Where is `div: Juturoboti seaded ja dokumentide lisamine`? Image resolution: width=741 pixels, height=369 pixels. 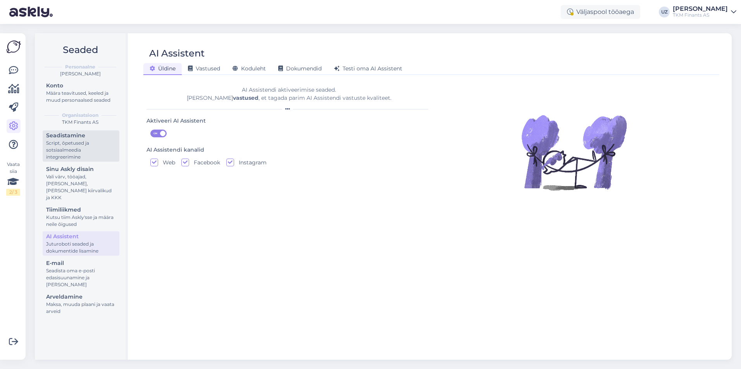
div: Juturoboti seaded ja dokumentide lisamine is located at coordinates (81, 248).